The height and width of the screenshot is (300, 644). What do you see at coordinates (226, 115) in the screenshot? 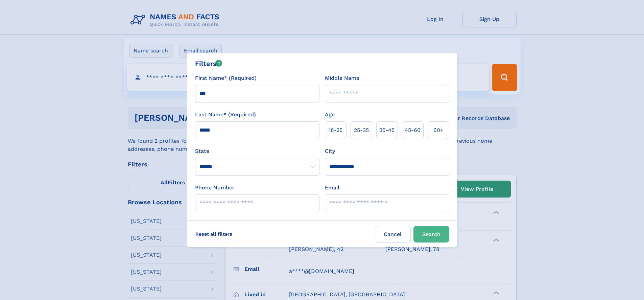
I see `label: Last Name* (Required)` at bounding box center [226, 115].